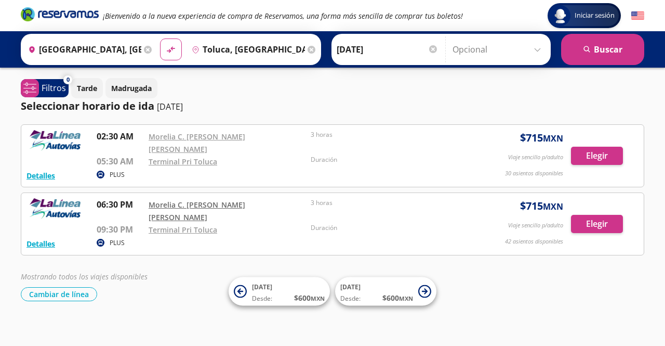 Image resolution: width=665 pixels, height=346 pixels. Describe the element at coordinates (120, 136) in the screenshot. I see `p: 02:30 AM` at that location.